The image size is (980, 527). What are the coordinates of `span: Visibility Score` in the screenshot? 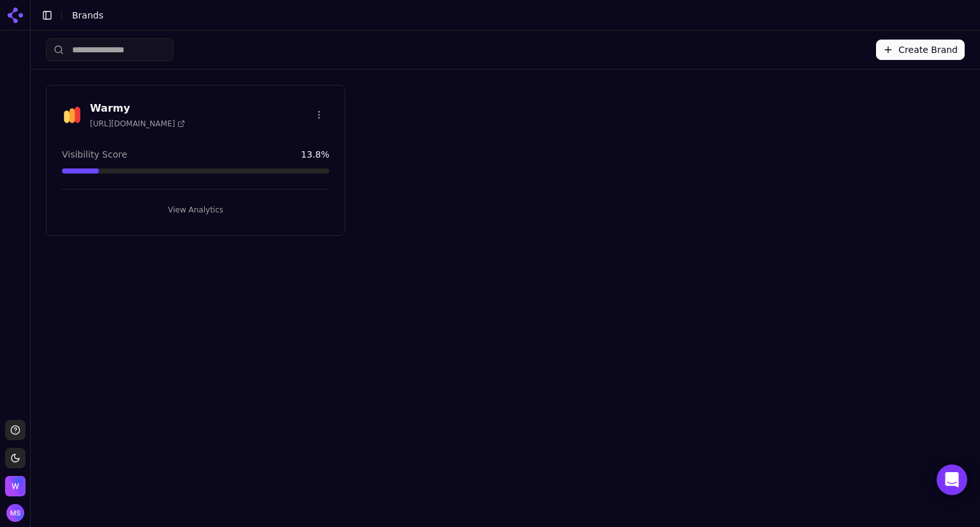 It's located at (94, 154).